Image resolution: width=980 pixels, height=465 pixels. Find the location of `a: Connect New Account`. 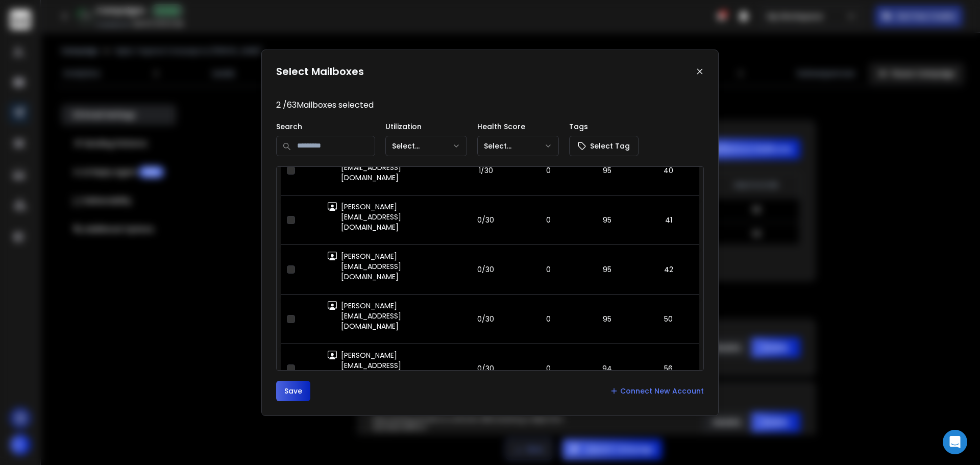

a: Connect New Account is located at coordinates (657, 391).